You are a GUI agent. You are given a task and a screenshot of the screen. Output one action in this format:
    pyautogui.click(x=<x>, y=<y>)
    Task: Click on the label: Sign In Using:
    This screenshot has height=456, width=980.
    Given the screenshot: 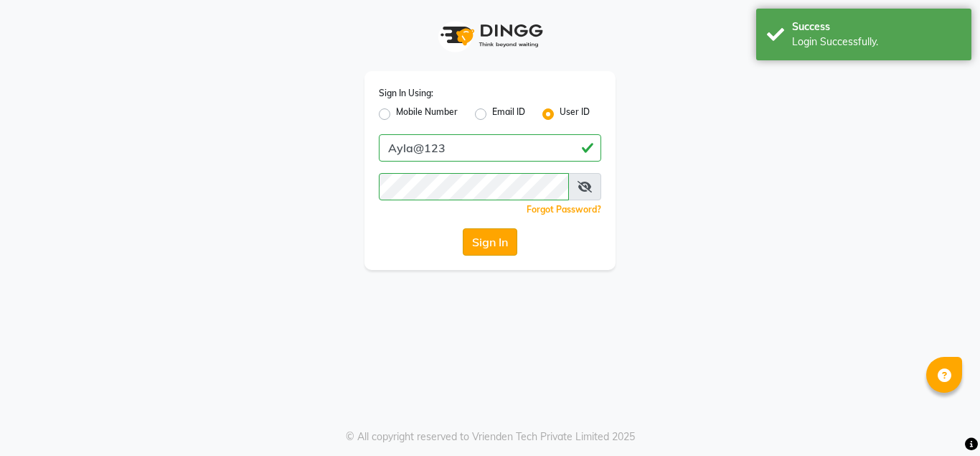 What is the action you would take?
    pyautogui.click(x=406, y=93)
    